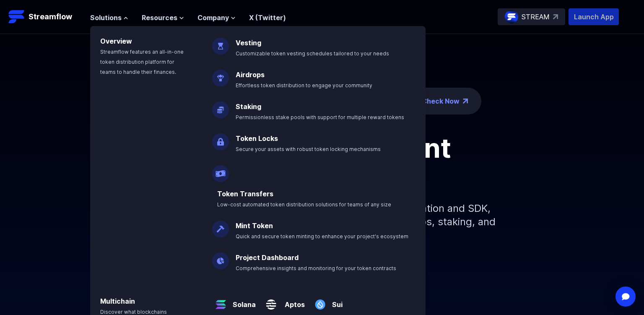 Image resolution: width=644 pixels, height=315 pixels. What do you see at coordinates (220, 139) in the screenshot?
I see `img: Token Locks` at bounding box center [220, 139].